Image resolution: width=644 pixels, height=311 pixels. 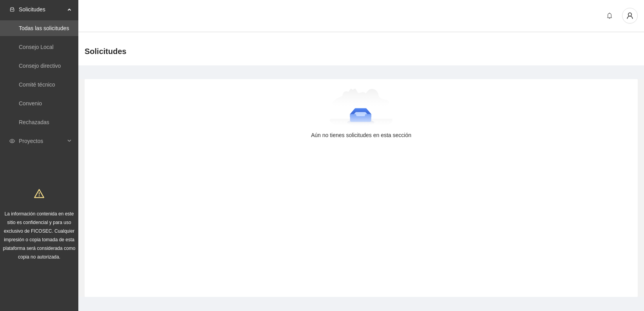 What do you see at coordinates (630, 16) in the screenshot?
I see `span: user` at bounding box center [630, 16].